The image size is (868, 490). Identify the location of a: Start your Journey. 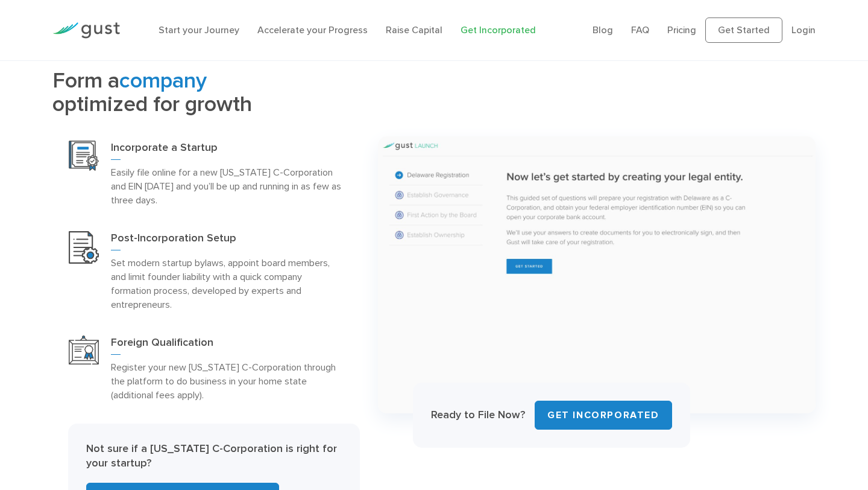
(199, 30).